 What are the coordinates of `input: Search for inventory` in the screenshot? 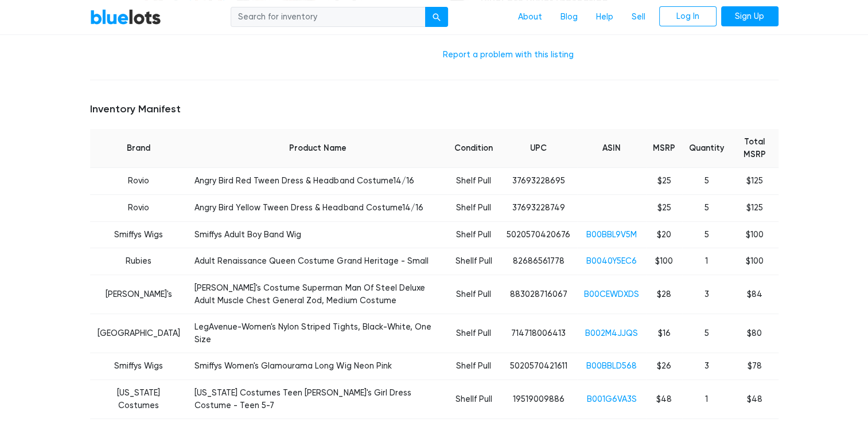 It's located at (328, 17).